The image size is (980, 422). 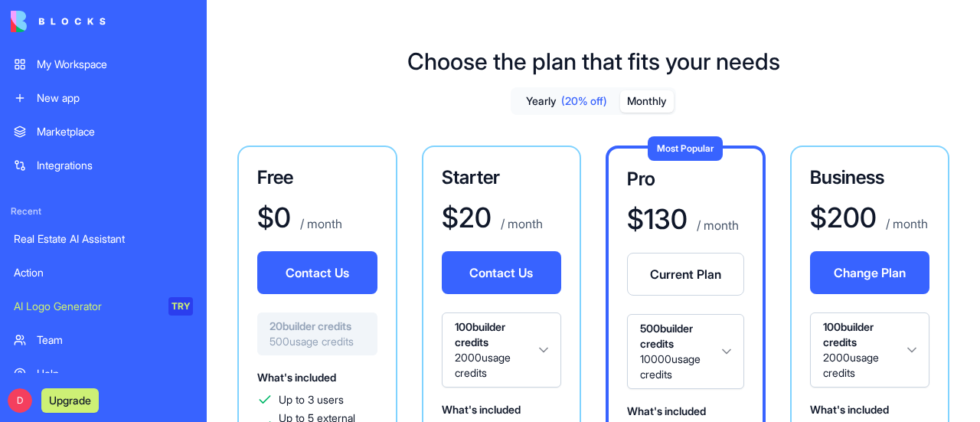 I want to click on button: Yearly, so click(x=567, y=101).